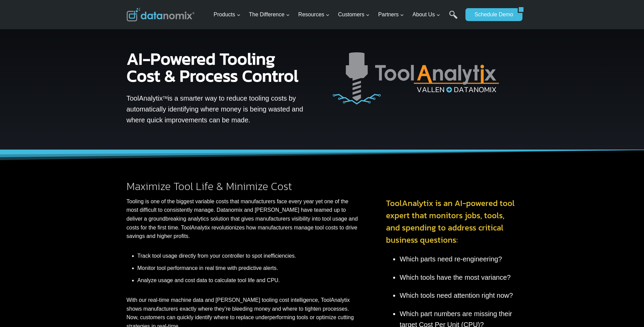 The image size is (644, 327). Describe the element at coordinates (454, 18) in the screenshot. I see `a: Search` at that location.